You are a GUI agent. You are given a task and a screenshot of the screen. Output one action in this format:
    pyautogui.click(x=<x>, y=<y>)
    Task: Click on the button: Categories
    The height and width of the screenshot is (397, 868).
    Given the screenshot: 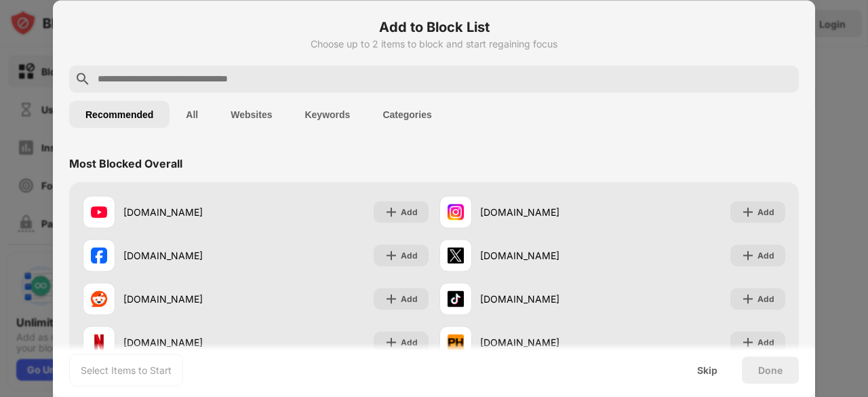 What is the action you would take?
    pyautogui.click(x=407, y=114)
    